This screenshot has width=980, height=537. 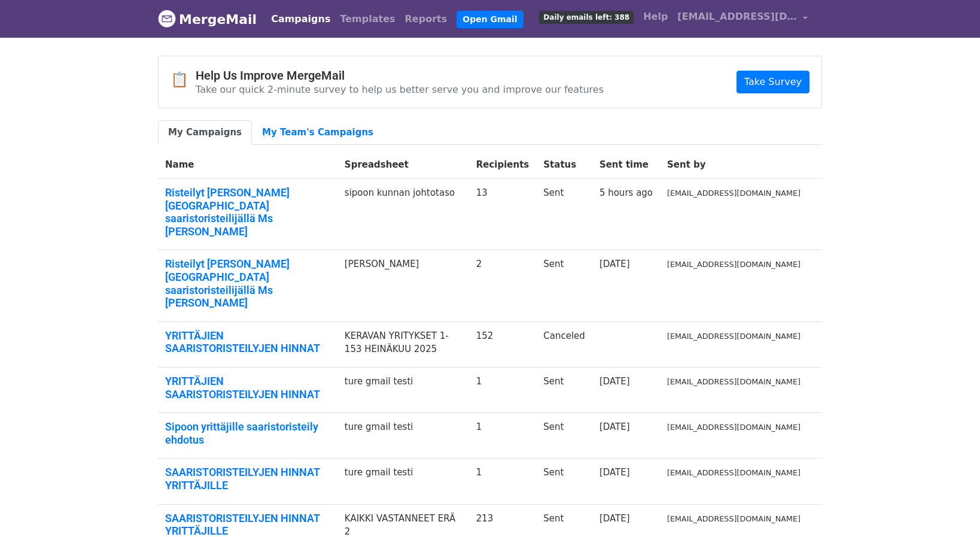 What do you see at coordinates (318, 132) in the screenshot?
I see `a: My Team's Campaigns` at bounding box center [318, 132].